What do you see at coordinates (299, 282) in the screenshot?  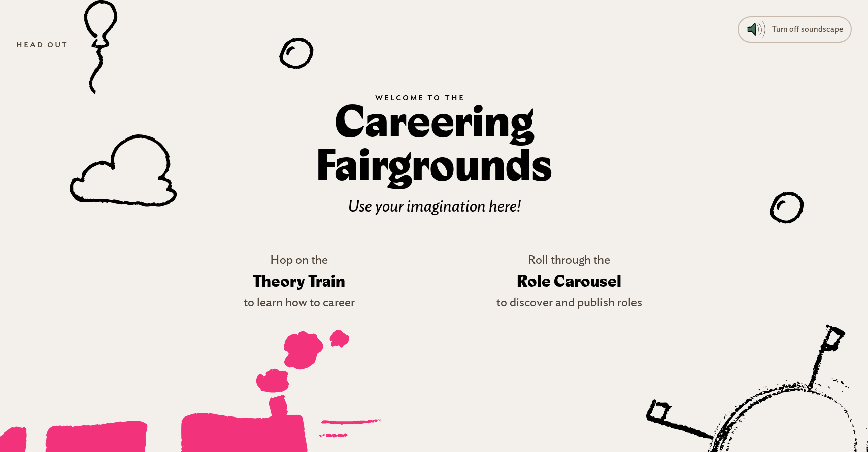 I see `h3: Theory Train` at bounding box center [299, 282].